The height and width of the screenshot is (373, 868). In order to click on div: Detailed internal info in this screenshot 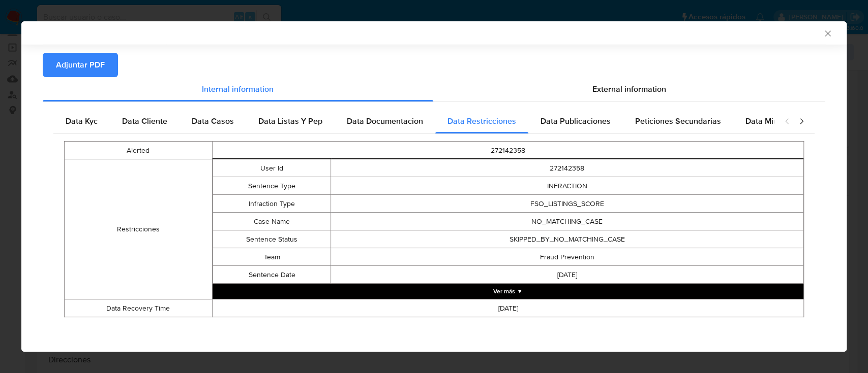, I will do `click(413, 122)`.